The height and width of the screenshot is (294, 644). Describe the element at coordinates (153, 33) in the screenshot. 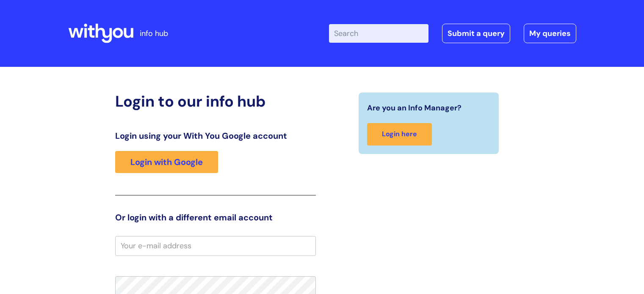

I see `p: info hub` at that location.